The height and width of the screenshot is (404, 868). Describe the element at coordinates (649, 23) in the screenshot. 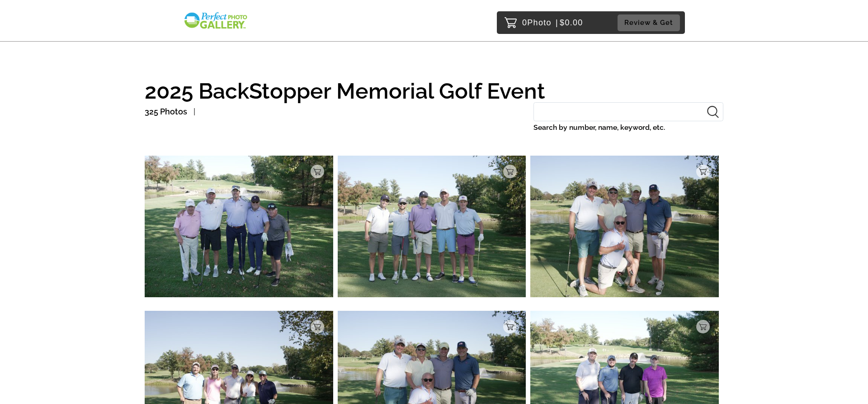

I see `button: Review & Get` at that location.